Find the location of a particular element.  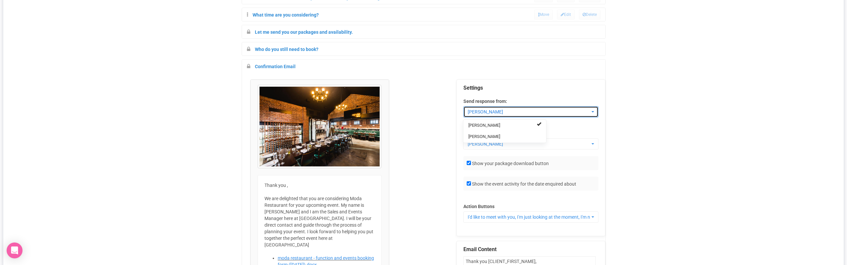

div: Open Intercom Messenger is located at coordinates (15, 251).